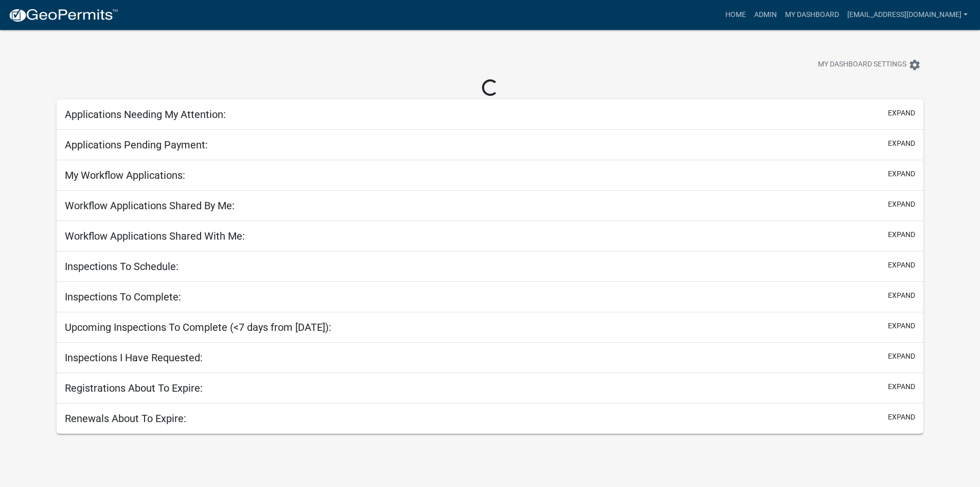  I want to click on h5: Workflow Applications Shared By Me:, so click(150, 205).